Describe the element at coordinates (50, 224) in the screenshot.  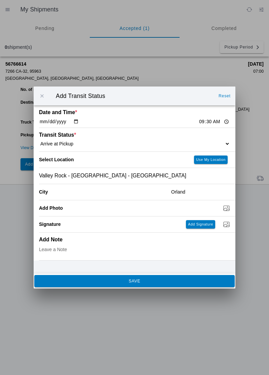
I see `label: Signature` at that location.